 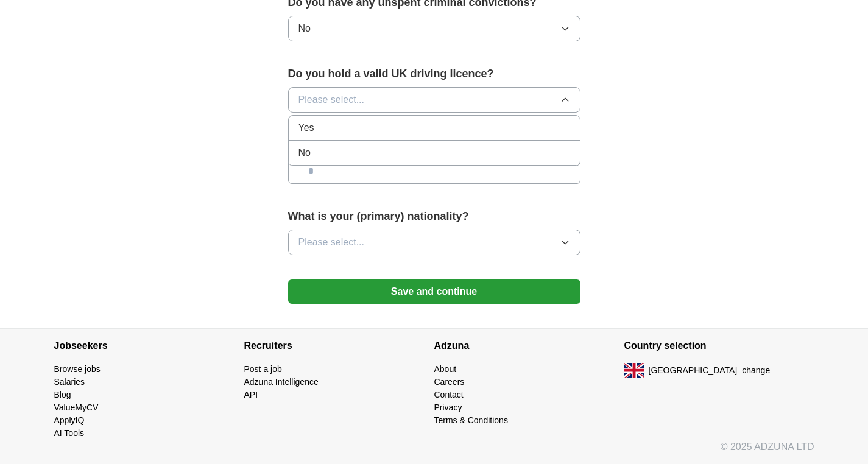 I want to click on a: About, so click(x=445, y=369).